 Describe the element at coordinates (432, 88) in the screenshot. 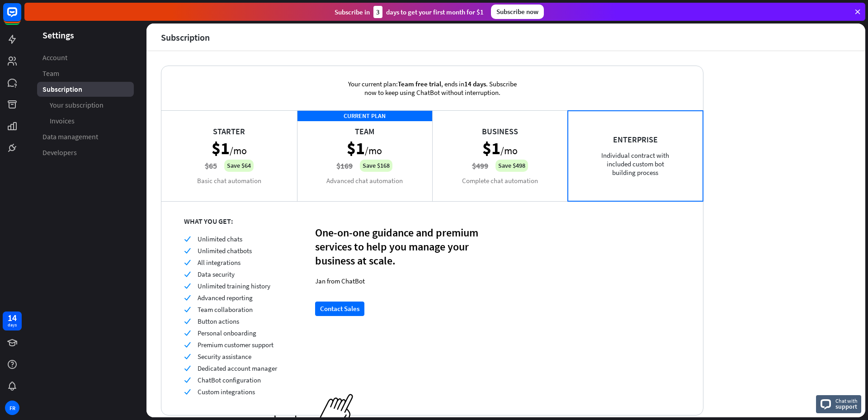

I see `div: Your current plan: , ends in . Subscribe now to keep using ChatBot without interruption.` at that location.